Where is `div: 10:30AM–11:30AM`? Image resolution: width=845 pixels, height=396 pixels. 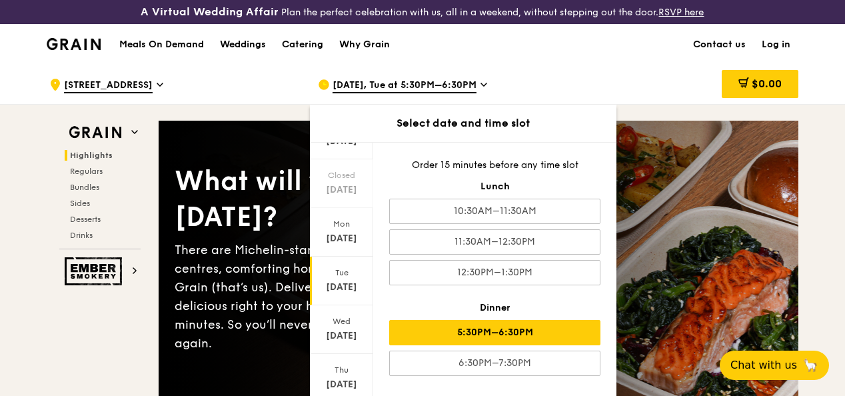
div: 10:30AM–11:30AM is located at coordinates (494, 211).